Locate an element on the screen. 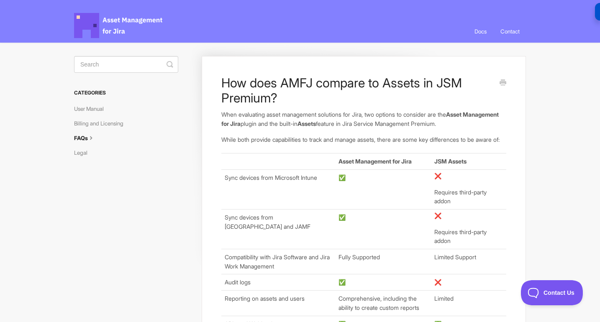  h1: How does AMFJ compare to Assets in JSM Premium? is located at coordinates (358, 90).